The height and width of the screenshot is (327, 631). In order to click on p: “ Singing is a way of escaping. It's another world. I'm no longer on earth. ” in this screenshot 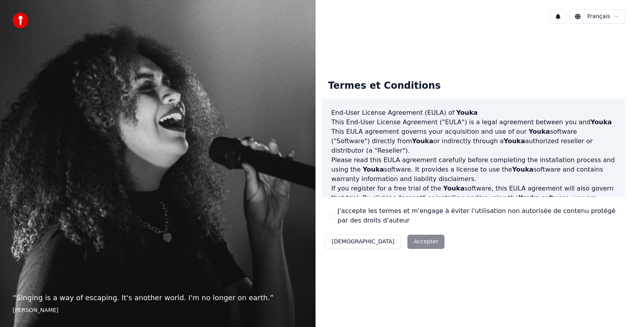, I will do `click(158, 298)`.